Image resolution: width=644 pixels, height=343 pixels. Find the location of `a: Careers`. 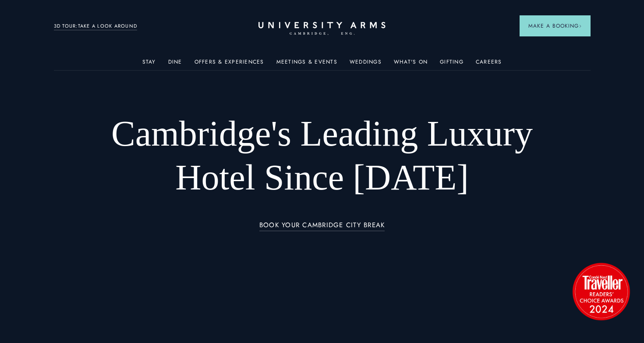

a: Careers is located at coordinates (489, 65).